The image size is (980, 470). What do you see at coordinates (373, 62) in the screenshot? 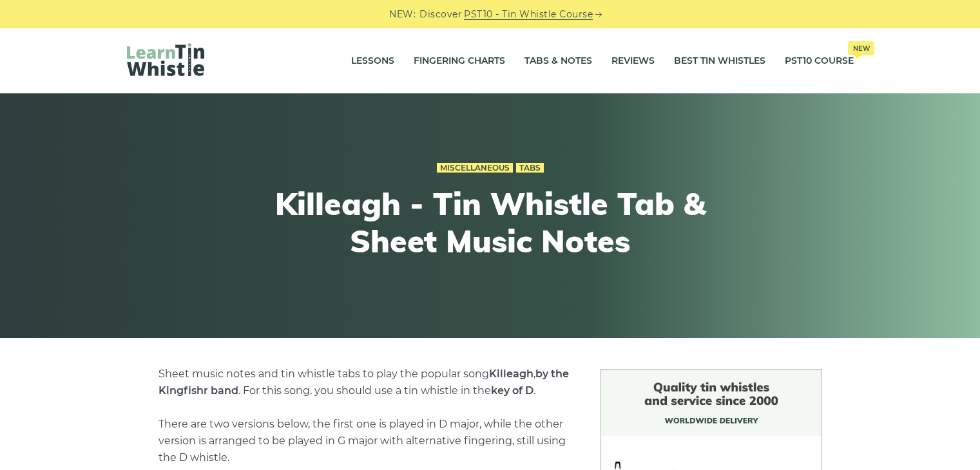
I see `a: Lessons` at bounding box center [373, 62].